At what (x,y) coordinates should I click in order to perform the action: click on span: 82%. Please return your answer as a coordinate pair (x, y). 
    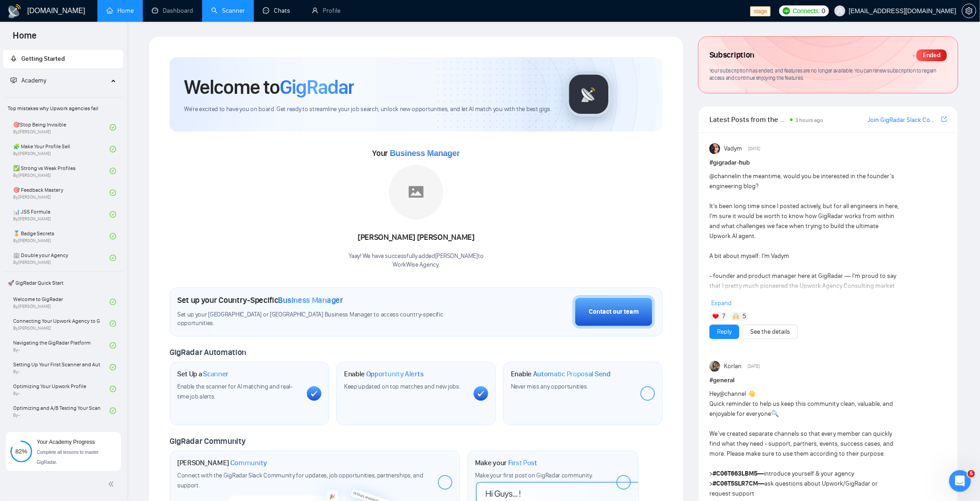
    Looking at the image, I should click on (22, 452).